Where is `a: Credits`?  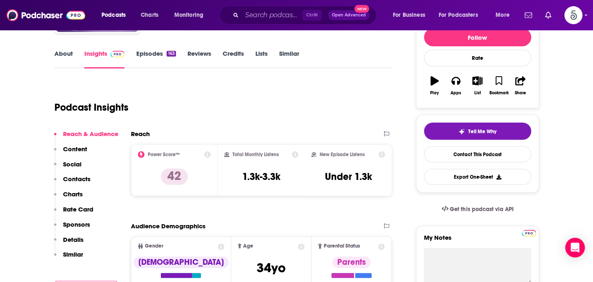 a: Credits is located at coordinates (233, 59).